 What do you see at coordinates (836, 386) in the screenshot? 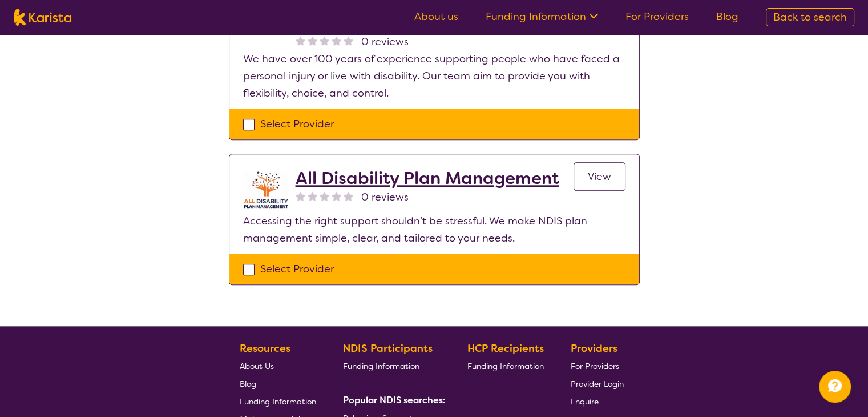
I see `button: Channel Menu` at bounding box center [836, 386].